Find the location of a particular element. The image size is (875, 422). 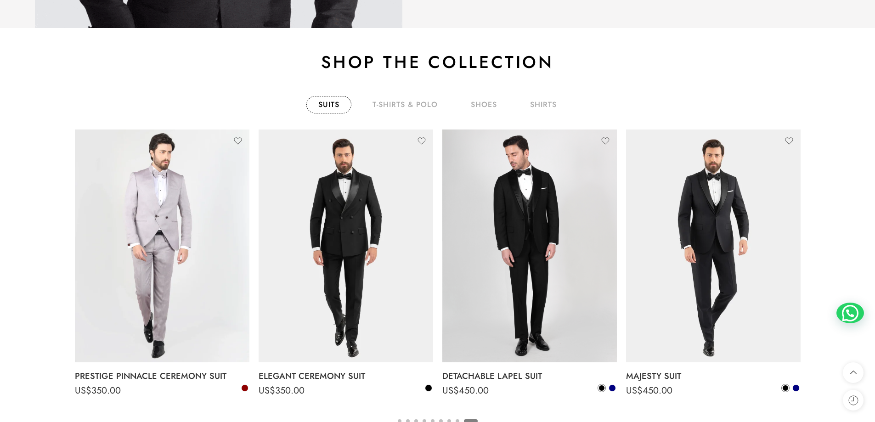

a: shirts is located at coordinates (543, 105).